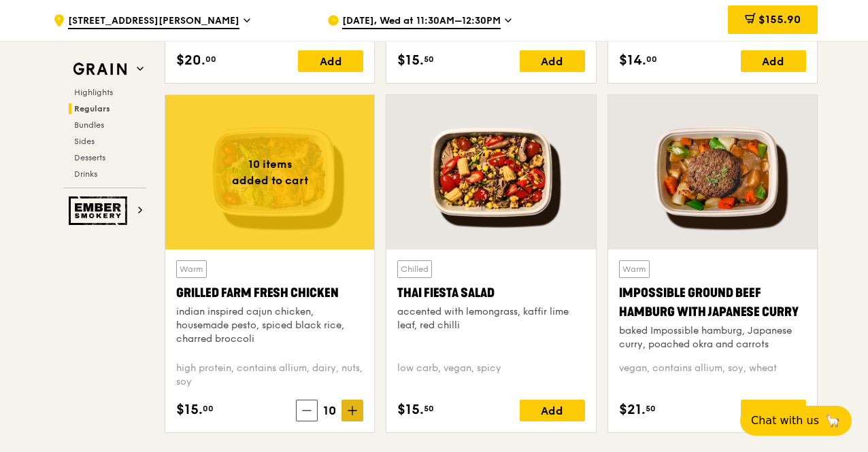 This screenshot has width=868, height=452. I want to click on div: Thai Fiesta Salad, so click(490, 293).